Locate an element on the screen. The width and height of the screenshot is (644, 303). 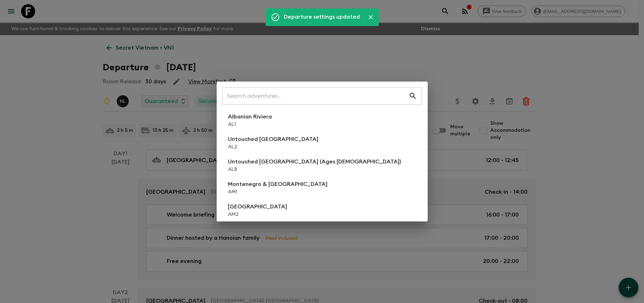
div: Departure settings updated is located at coordinates (322, 17).